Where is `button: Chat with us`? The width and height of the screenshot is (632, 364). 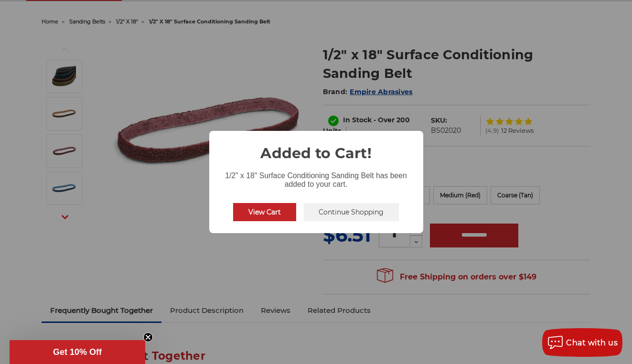
button: Chat with us is located at coordinates (583, 342).